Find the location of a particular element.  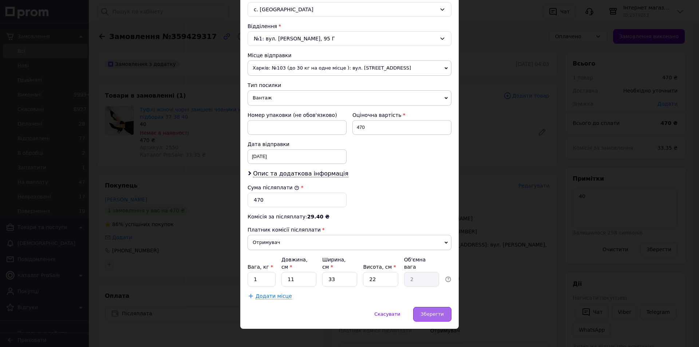

div: Відділення is located at coordinates (350, 26).